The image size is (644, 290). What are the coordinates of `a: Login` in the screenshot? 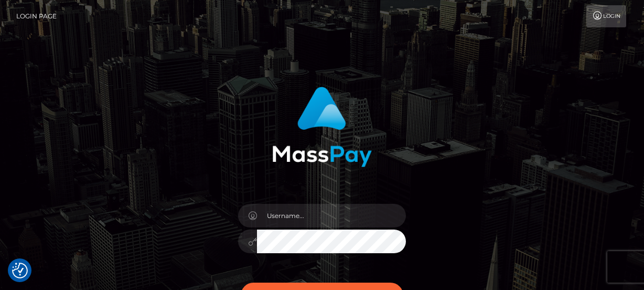 It's located at (606, 16).